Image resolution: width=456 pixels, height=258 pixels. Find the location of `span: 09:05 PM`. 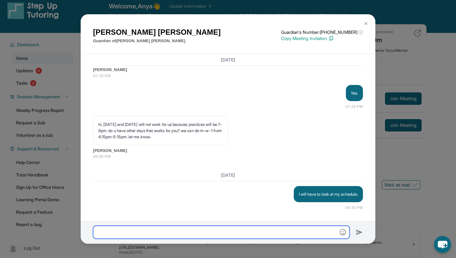

span: 09:05 PM is located at coordinates (228, 157).